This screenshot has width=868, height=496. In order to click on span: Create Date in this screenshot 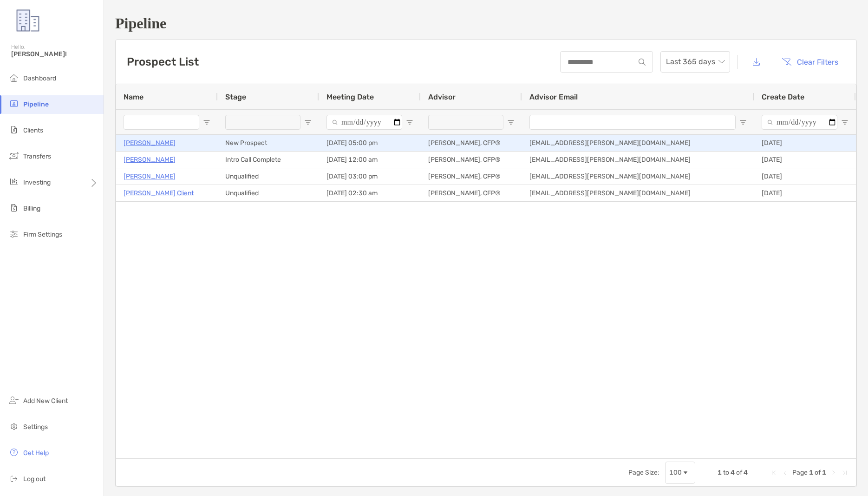, I will do `click(783, 97)`.